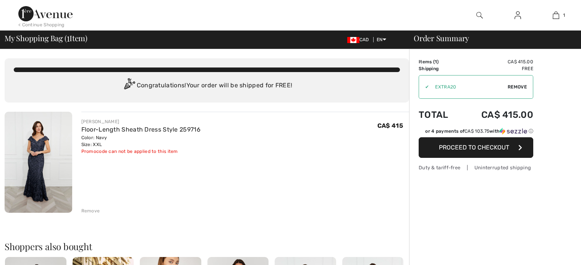 This screenshot has width=581, height=265. What do you see at coordinates (390, 126) in the screenshot?
I see `span: CA$ 415` at bounding box center [390, 126].